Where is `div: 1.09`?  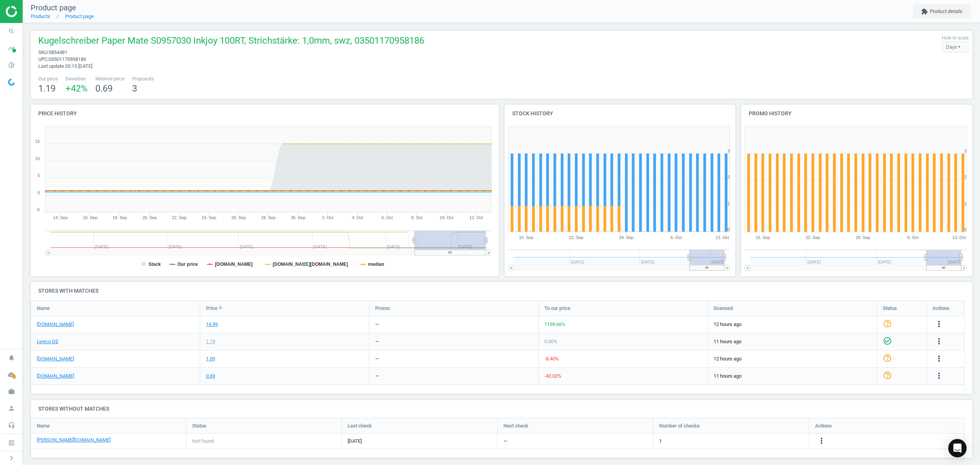 div: 1.09 is located at coordinates (211, 359).